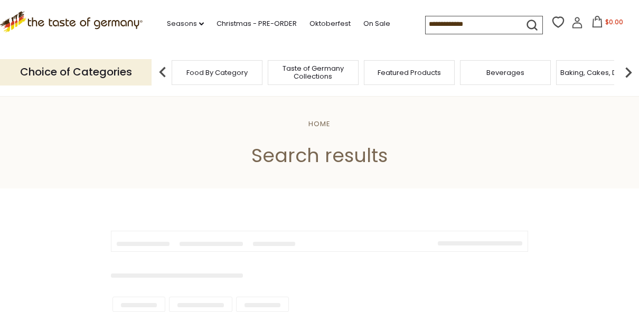  What do you see at coordinates (313, 72) in the screenshot?
I see `a: Taste of Germany Collections` at bounding box center [313, 72].